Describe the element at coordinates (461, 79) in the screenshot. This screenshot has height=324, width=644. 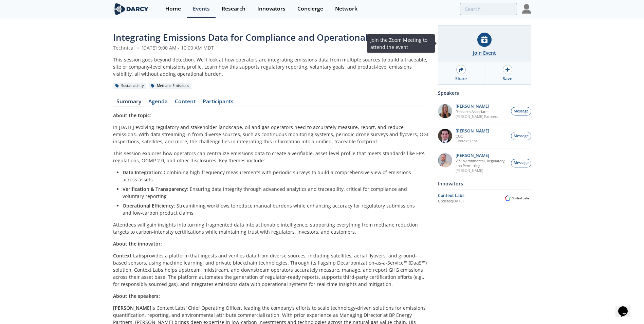
I see `div: Share` at that location.